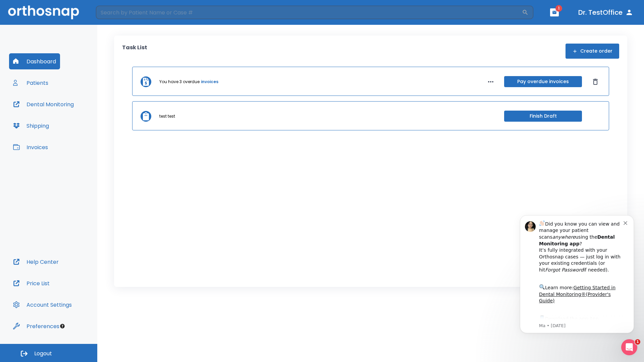 This screenshot has width=644, height=362. What do you see at coordinates (72, 65) in the screenshot?
I see `div: Message content` at bounding box center [72, 65].